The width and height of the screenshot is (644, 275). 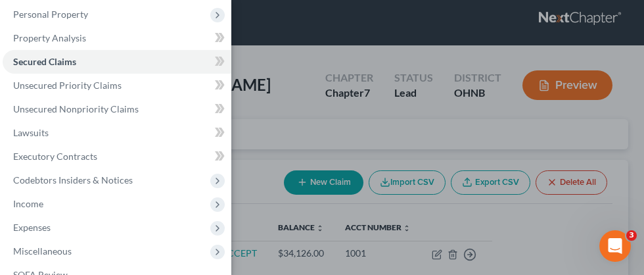 I want to click on a: Property Analysis, so click(x=117, y=38).